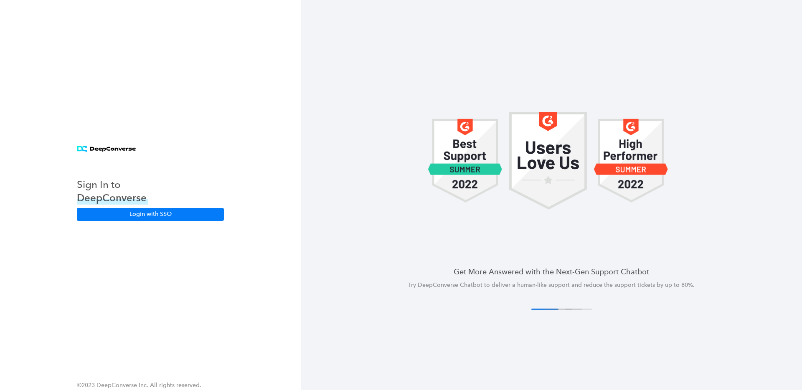 The width and height of the screenshot is (802, 390). What do you see at coordinates (139, 385) in the screenshot?
I see `span: ©2023 DeepConverse Inc. All rights reserved.` at bounding box center [139, 385].